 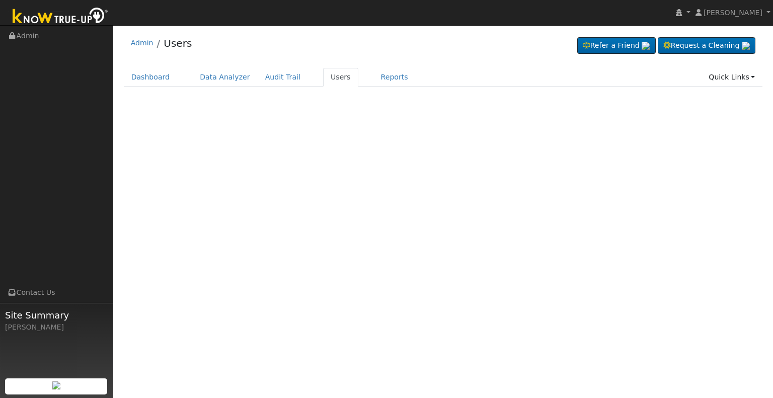 I want to click on a: Quick Links, so click(x=732, y=77).